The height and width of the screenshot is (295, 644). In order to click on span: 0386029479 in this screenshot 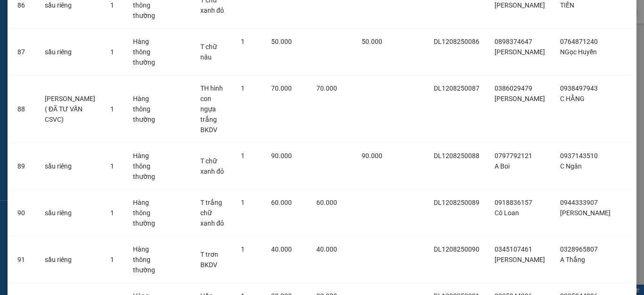, I will do `click(513, 88)`.